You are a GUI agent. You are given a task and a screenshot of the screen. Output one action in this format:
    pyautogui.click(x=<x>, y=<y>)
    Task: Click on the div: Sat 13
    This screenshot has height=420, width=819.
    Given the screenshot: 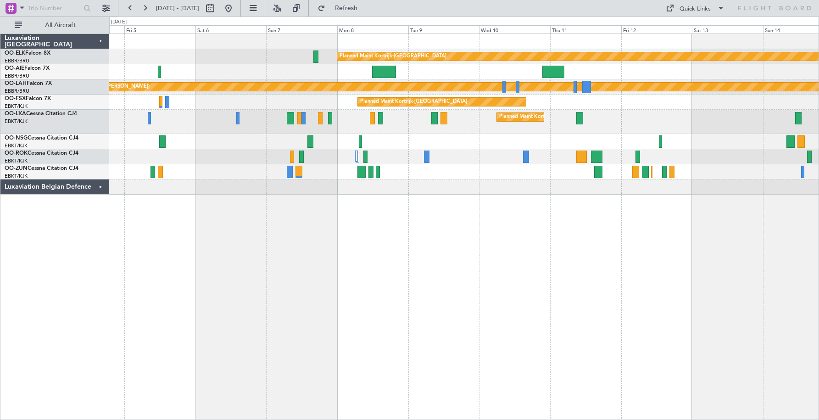 What is the action you would take?
    pyautogui.click(x=727, y=29)
    